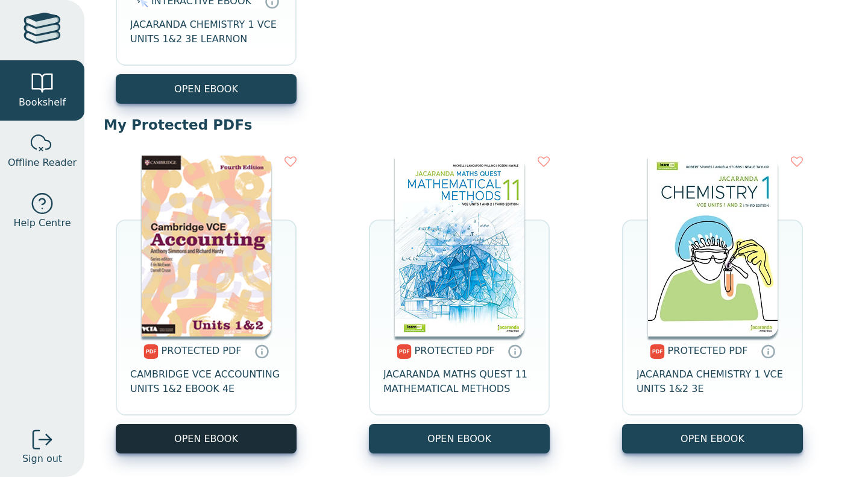  Describe the element at coordinates (42, 459) in the screenshot. I see `span: Sign out` at that location.